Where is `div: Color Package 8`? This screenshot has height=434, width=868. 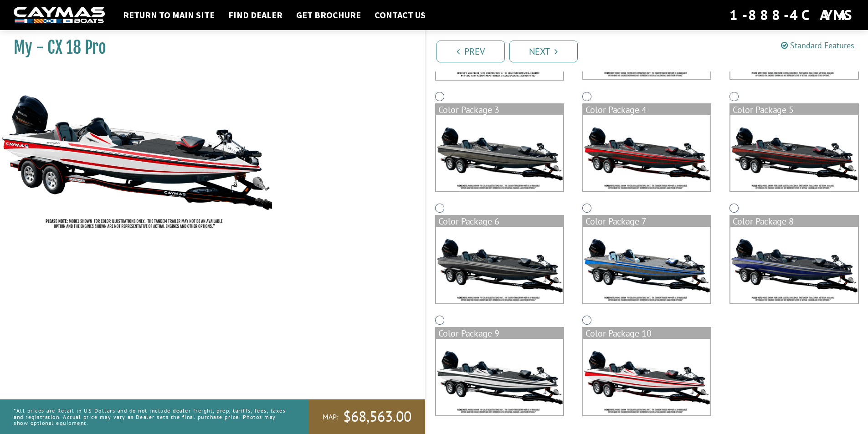
div: Color Package 8 is located at coordinates (794, 222).